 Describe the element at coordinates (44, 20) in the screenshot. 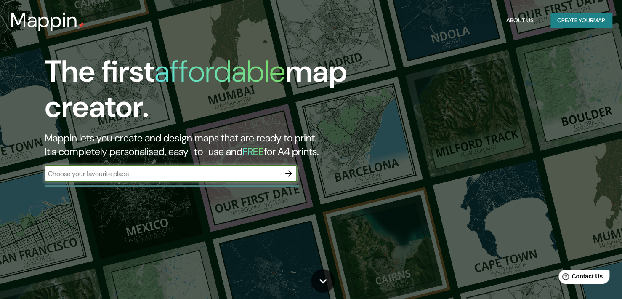

I see `h3: Mappin` at that location.